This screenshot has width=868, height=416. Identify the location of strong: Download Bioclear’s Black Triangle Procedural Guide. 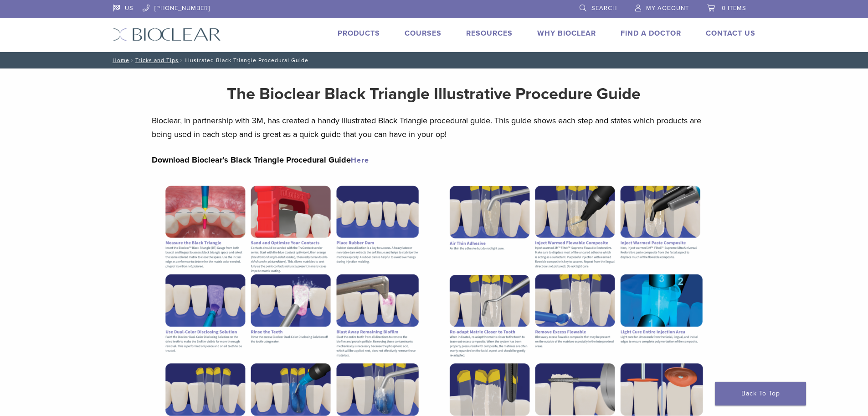
(261, 159).